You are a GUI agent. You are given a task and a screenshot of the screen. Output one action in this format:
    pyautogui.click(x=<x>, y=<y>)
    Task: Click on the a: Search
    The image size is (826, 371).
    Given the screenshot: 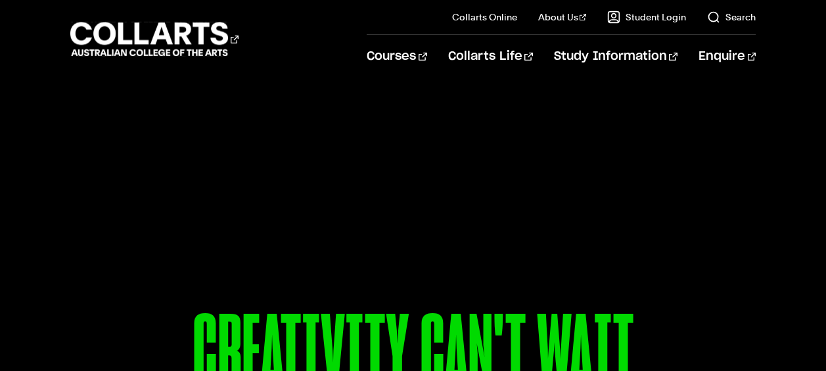 What is the action you would take?
    pyautogui.click(x=732, y=17)
    